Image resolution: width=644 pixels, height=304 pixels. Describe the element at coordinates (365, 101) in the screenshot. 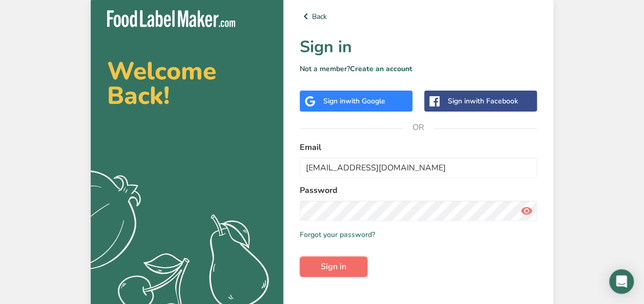

I see `span: with Google` at that location.